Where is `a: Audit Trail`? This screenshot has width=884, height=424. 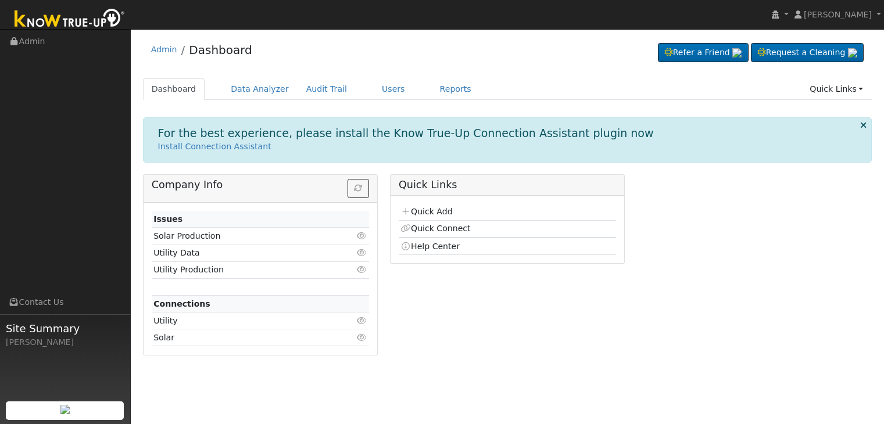
a: Audit Trail is located at coordinates (327, 89).